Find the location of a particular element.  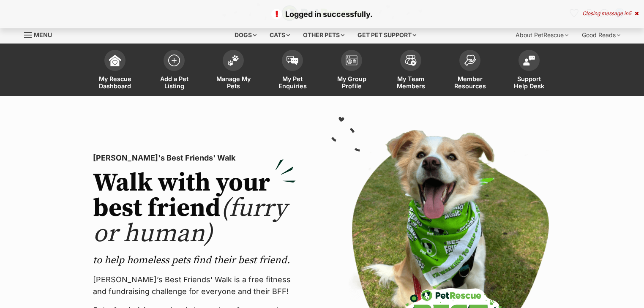

span: My Rescue Dashboard is located at coordinates (115, 83).